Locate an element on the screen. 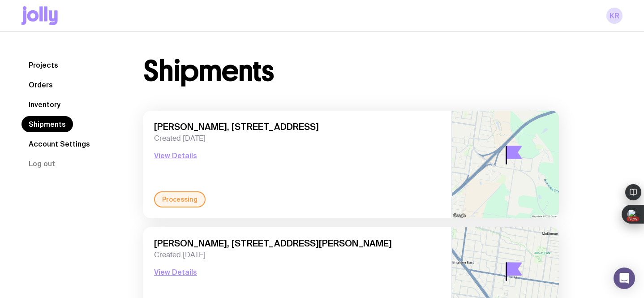  div: Processing is located at coordinates (179, 199).